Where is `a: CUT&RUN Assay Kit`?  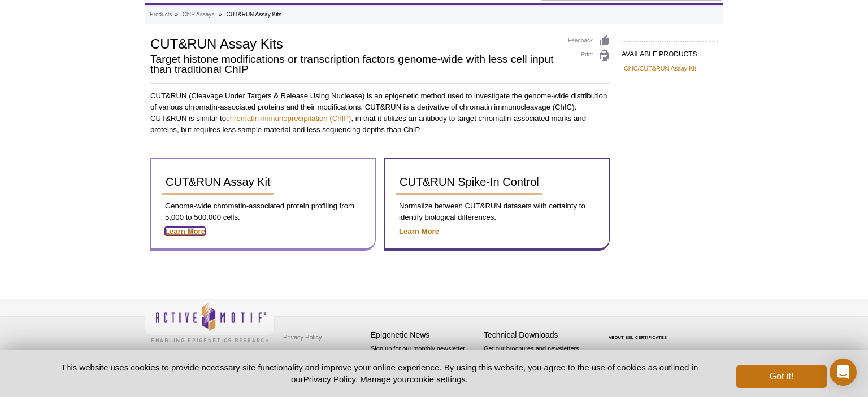
a: CUT&RUN Assay Kit is located at coordinates (218, 183).